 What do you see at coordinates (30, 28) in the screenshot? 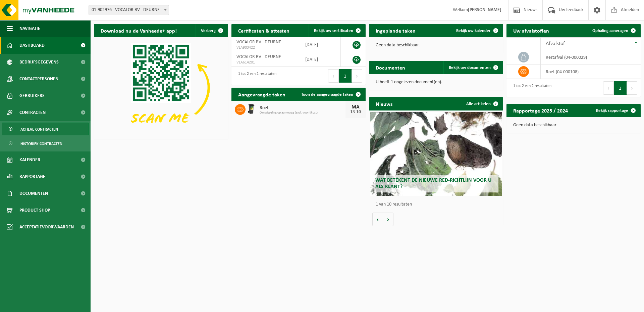
I see `span: Navigatie` at bounding box center [30, 28].